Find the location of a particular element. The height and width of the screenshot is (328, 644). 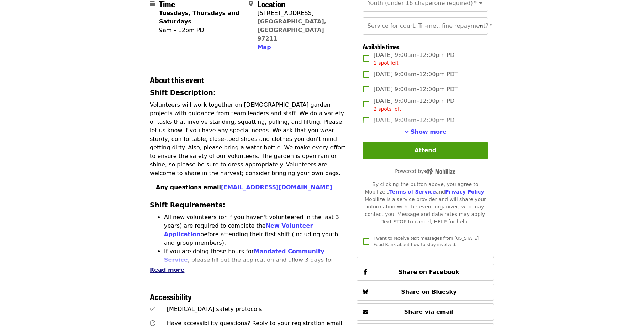

span: Share on Bluesky is located at coordinates (429, 292).